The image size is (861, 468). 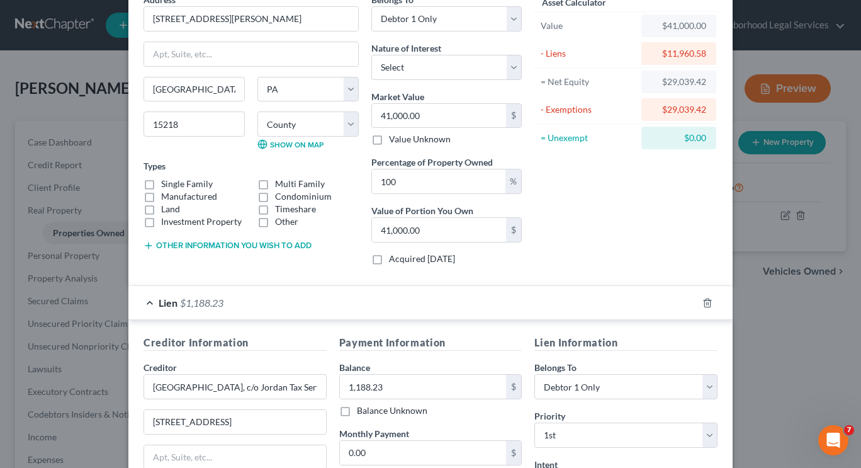 What do you see at coordinates (406, 48) in the screenshot?
I see `label: Nature of Interest` at bounding box center [406, 48].